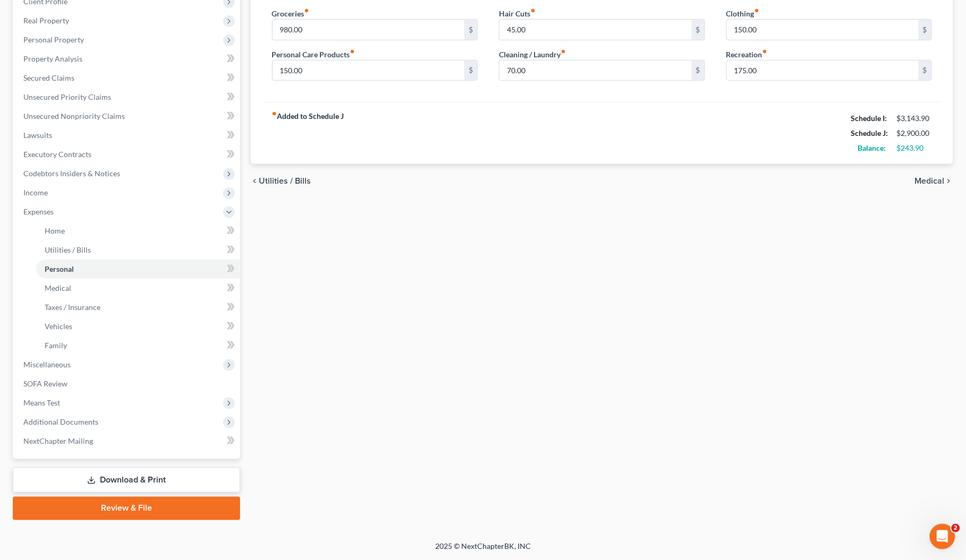 This screenshot has width=966, height=560. Describe the element at coordinates (314, 54) in the screenshot. I see `label: Personal Care Products` at that location.